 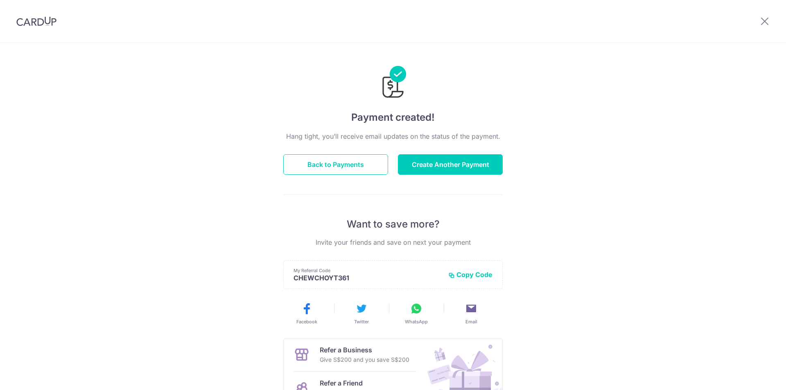 I want to click on p: Refer a Business, so click(x=364, y=350).